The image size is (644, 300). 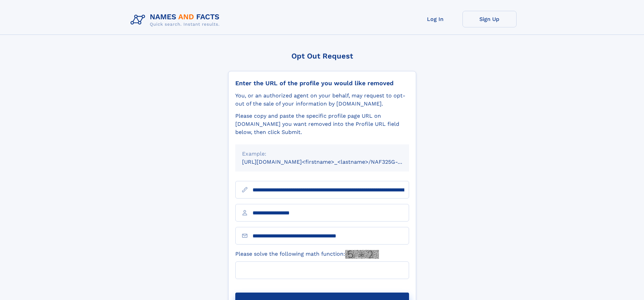 What do you see at coordinates (177, 20) in the screenshot?
I see `img: Logo Names and Facts` at bounding box center [177, 20].